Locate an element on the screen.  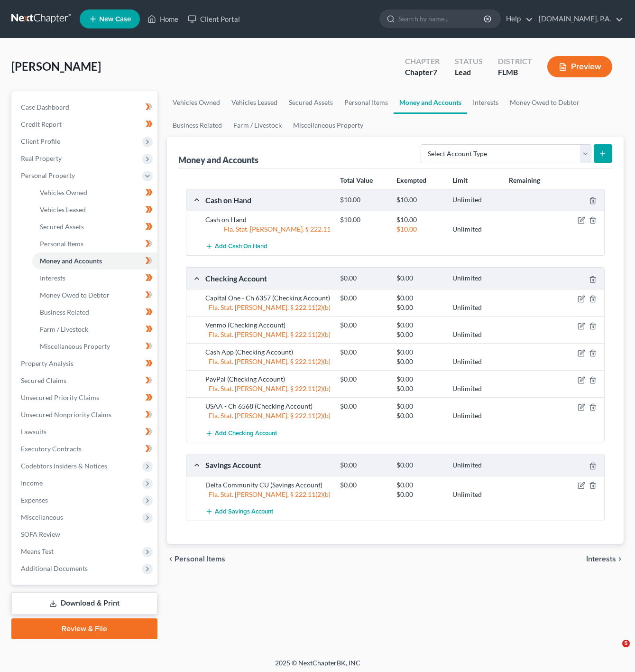
span: Real Property is located at coordinates (41, 158).